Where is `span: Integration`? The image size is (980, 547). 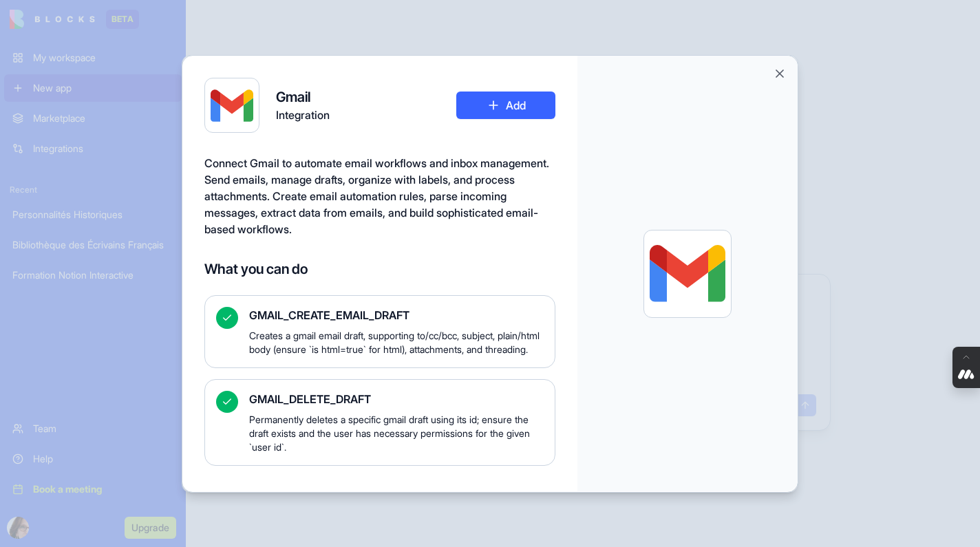 span: Integration is located at coordinates (303, 115).